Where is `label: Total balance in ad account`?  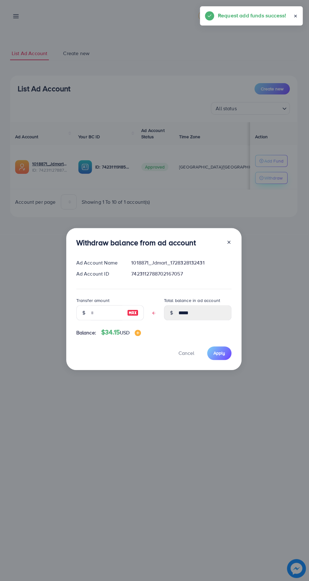
label: Total balance in ad account is located at coordinates (192, 301).